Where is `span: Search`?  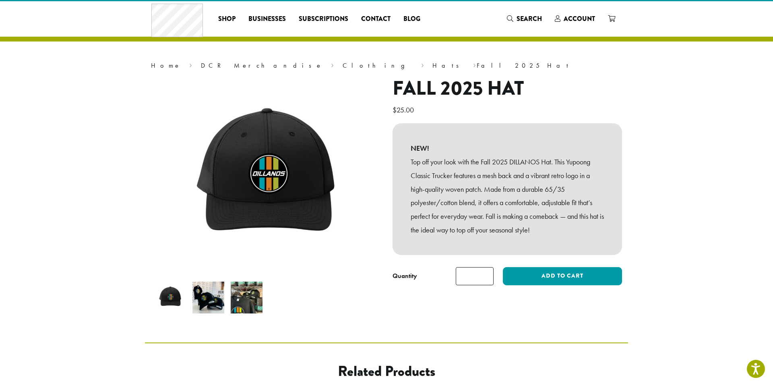 span: Search is located at coordinates (529, 19).